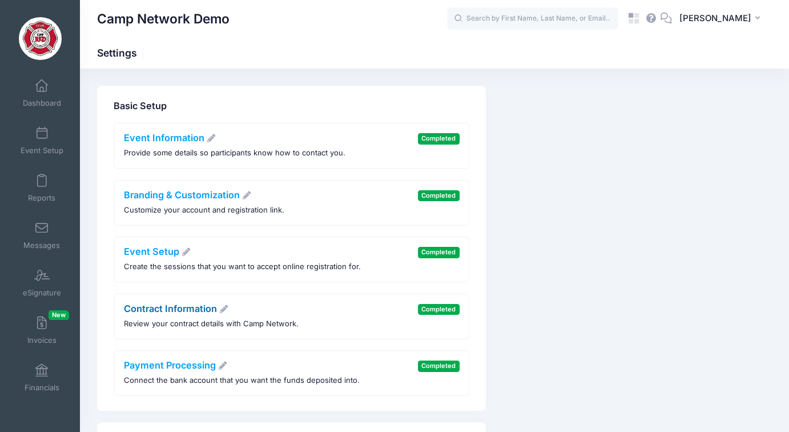  I want to click on a: eSignature, so click(42, 283).